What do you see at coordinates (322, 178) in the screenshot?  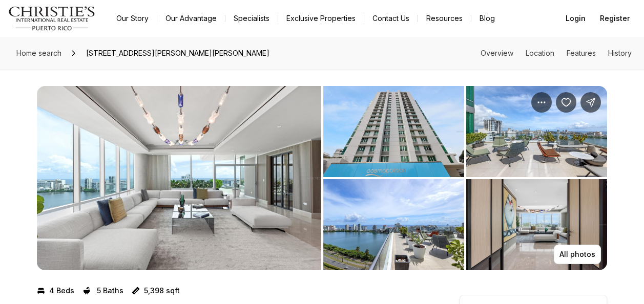 I see `div: Listing Photos` at bounding box center [322, 178].